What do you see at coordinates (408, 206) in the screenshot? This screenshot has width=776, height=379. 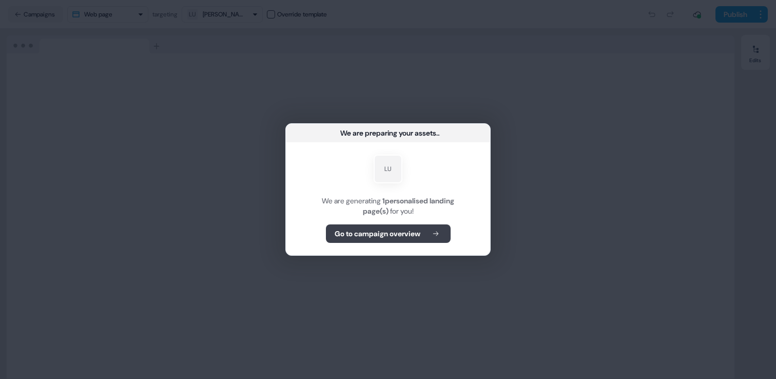 I see `b: 1 personalised landing page(s)` at bounding box center [408, 206].